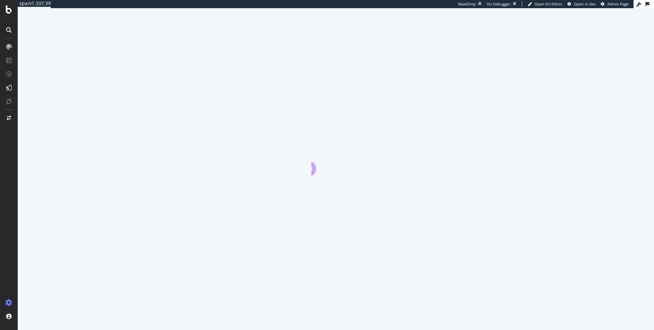  I want to click on span: Open in dev, so click(585, 4).